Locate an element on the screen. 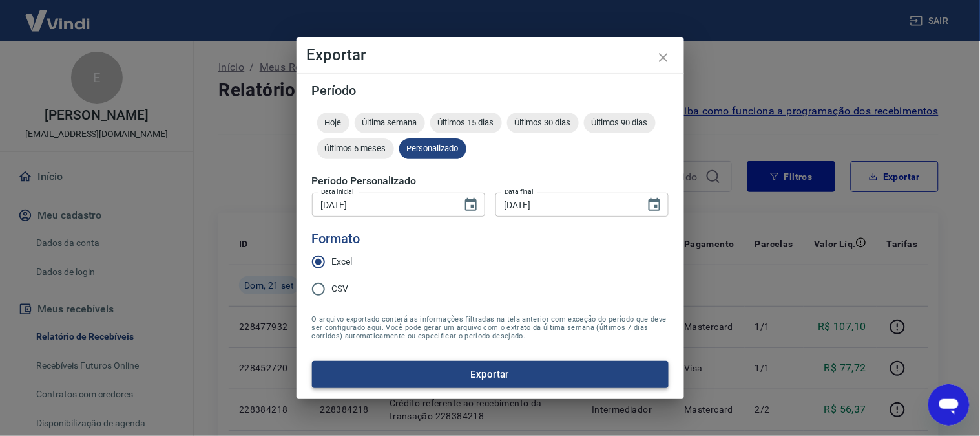 The height and width of the screenshot is (436, 980). h5: Período is located at coordinates (490, 90).